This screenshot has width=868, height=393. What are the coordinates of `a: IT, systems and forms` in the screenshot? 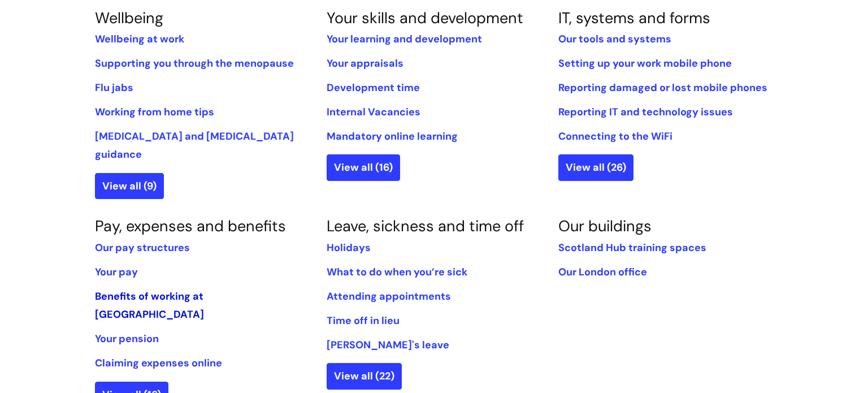 It's located at (633, 17).